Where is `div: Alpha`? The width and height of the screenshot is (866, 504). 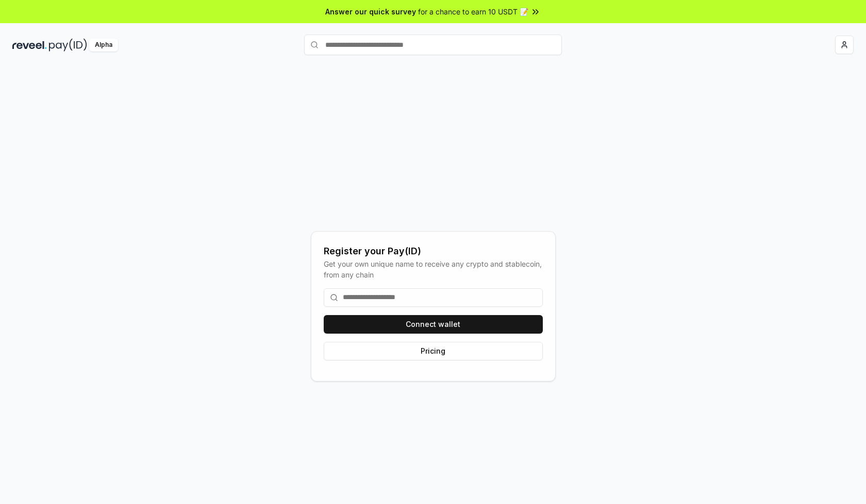 div: Alpha is located at coordinates (103, 45).